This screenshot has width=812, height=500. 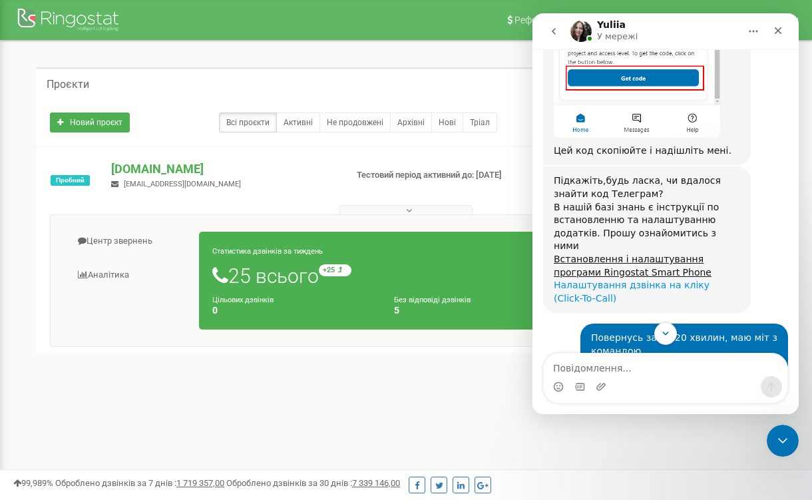 I want to click on button: вибір GIF-файлів, so click(x=47, y=374).